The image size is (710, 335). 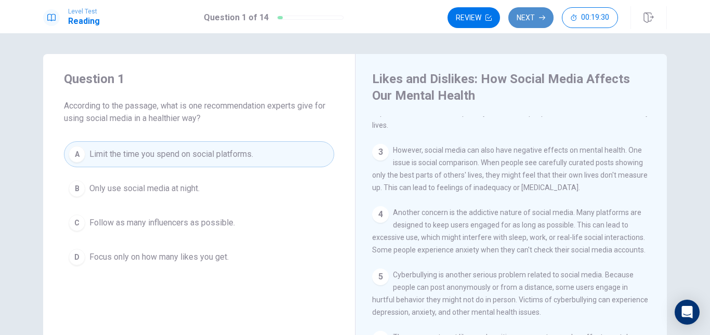 I want to click on button: CFollow as many influencers as possible., so click(x=199, y=223).